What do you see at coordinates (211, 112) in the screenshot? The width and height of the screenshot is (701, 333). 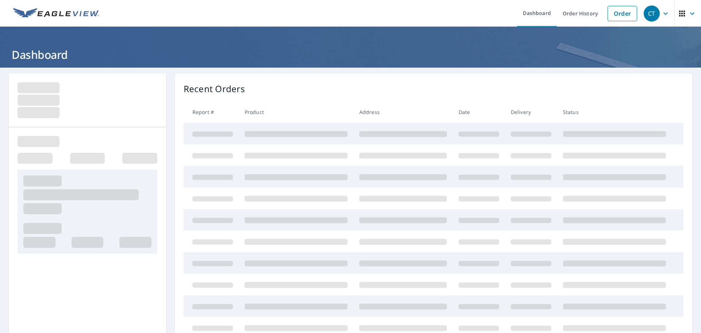 I see `th: Report #` at bounding box center [211, 112].